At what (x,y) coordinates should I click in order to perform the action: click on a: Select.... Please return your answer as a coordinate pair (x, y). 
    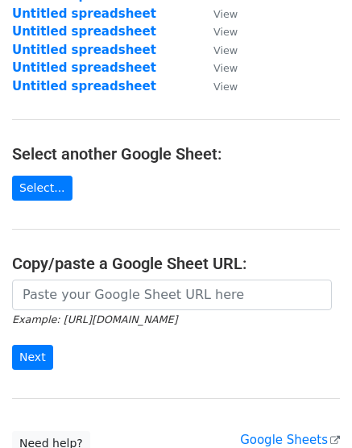
    Looking at the image, I should click on (42, 188).